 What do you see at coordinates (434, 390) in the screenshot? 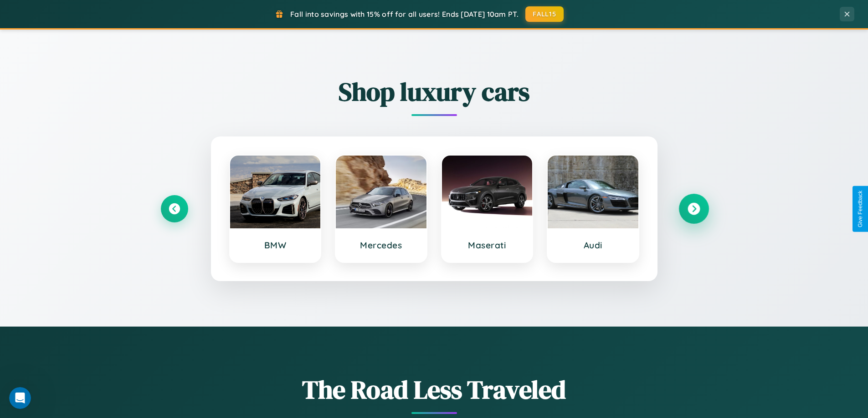
I see `h1: The Road Less Traveled` at bounding box center [434, 390].